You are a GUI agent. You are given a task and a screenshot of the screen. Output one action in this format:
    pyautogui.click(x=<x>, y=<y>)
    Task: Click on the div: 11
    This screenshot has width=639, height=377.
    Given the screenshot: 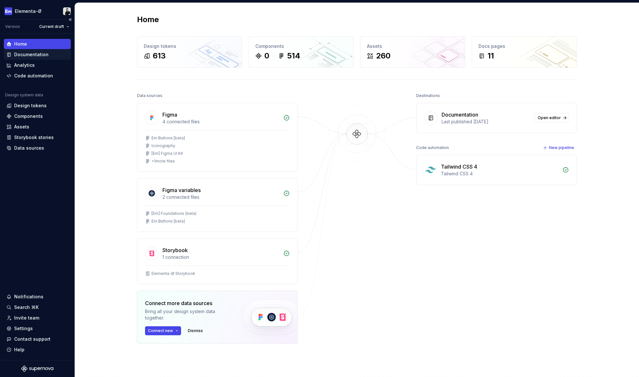 What is the action you would take?
    pyautogui.click(x=491, y=56)
    